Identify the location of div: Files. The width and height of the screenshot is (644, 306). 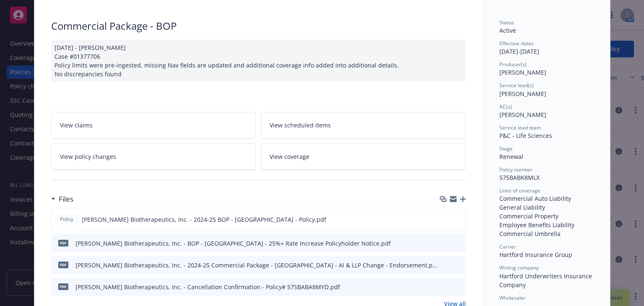
(62, 199).